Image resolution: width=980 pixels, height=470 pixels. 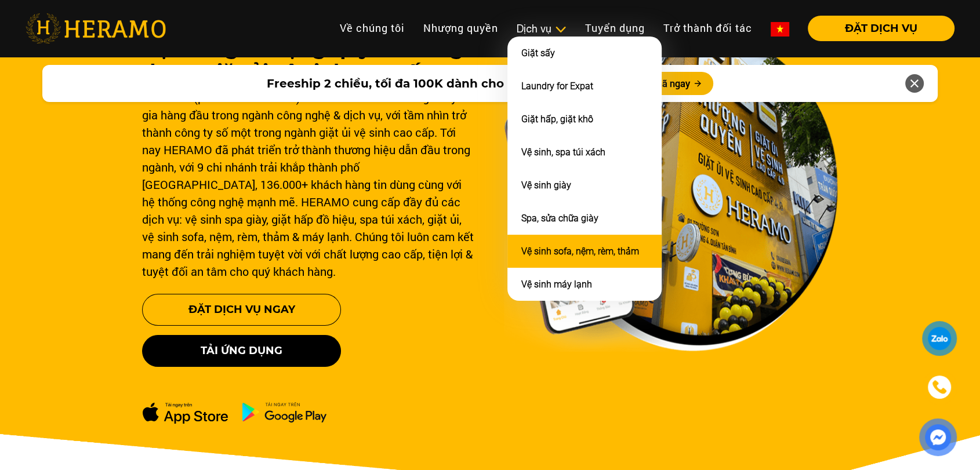 I want to click on button: Nhận mã ngay, so click(x=667, y=83).